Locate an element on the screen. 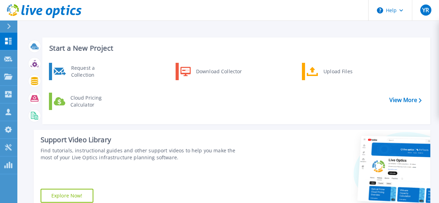  div: Support Video Library is located at coordinates (144, 140).